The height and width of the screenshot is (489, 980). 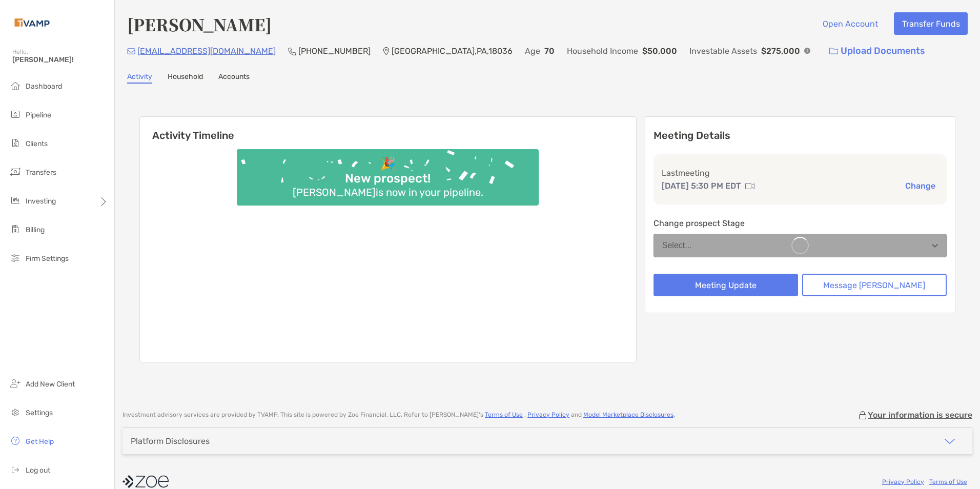 What do you see at coordinates (32, 22) in the screenshot?
I see `img: Zoe Logo` at bounding box center [32, 22].